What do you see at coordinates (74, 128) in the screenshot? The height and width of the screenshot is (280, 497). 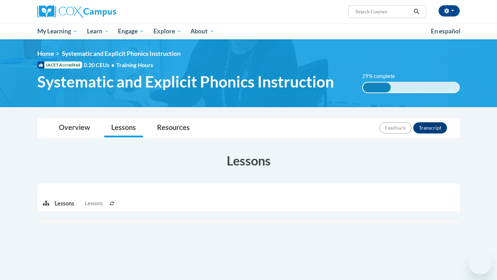 I see `a: Overview` at bounding box center [74, 128].